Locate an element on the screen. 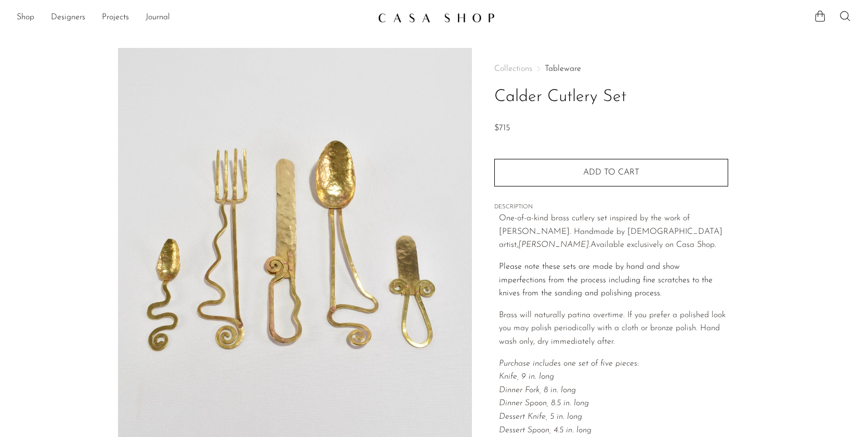  a: Tableware is located at coordinates (563, 69).